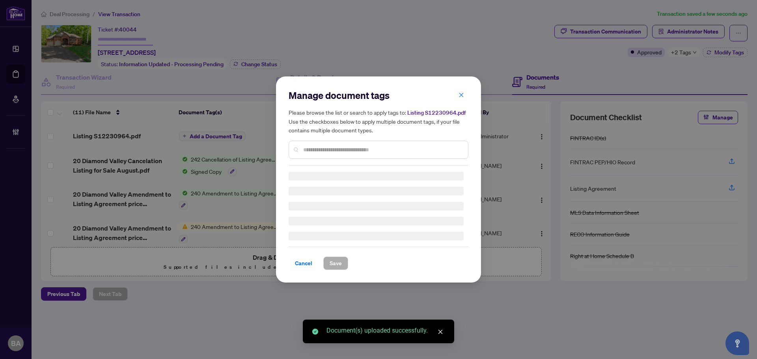 This screenshot has height=359, width=757. What do you see at coordinates (440, 332) in the screenshot?
I see `a: Close` at bounding box center [440, 332].